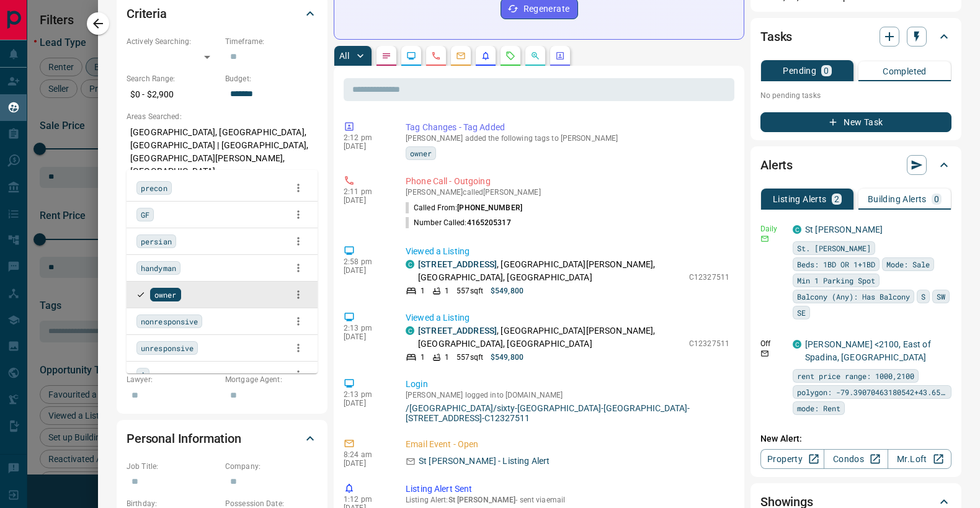 The image size is (980, 508). I want to click on span: rent price range: 1000,2100, so click(855, 375).